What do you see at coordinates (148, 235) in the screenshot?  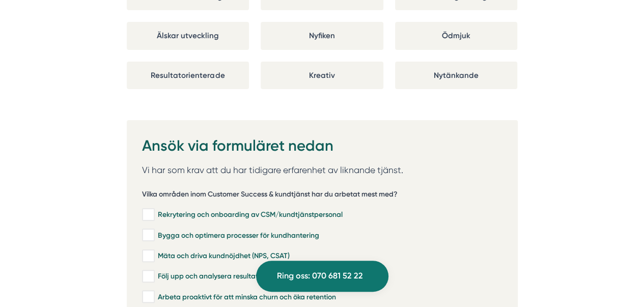 I see `input: Bygga och optimera processer för kundhantering` at bounding box center [148, 235].